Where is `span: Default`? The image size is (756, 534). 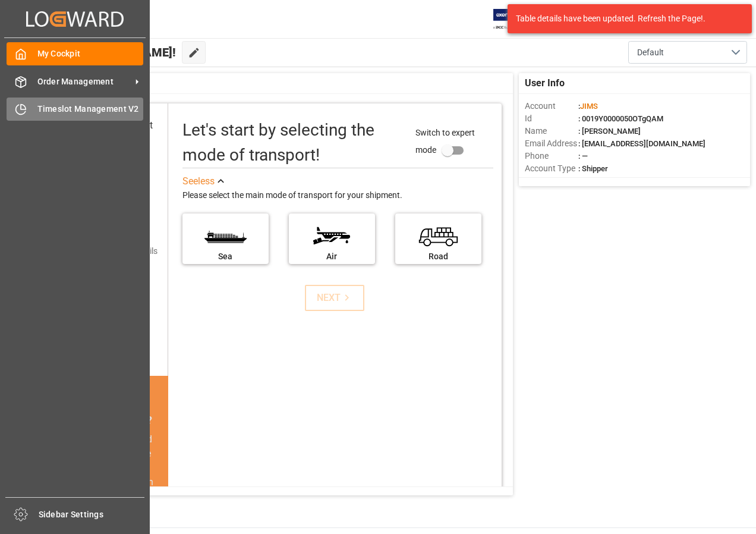 span: Default is located at coordinates (650, 52).